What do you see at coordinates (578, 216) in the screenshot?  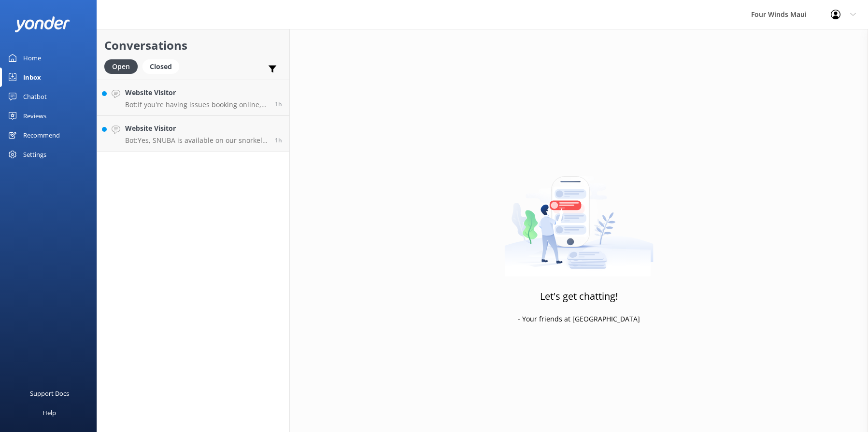 I see `img: artwork of a man stealing a conversation from at giant smartphone` at bounding box center [578, 216].